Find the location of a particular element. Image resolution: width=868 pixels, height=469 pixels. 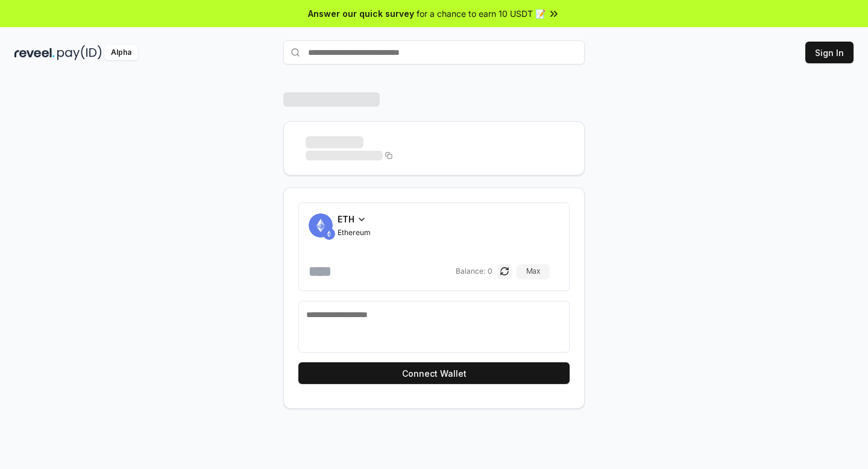

span: 0 is located at coordinates (490, 271).